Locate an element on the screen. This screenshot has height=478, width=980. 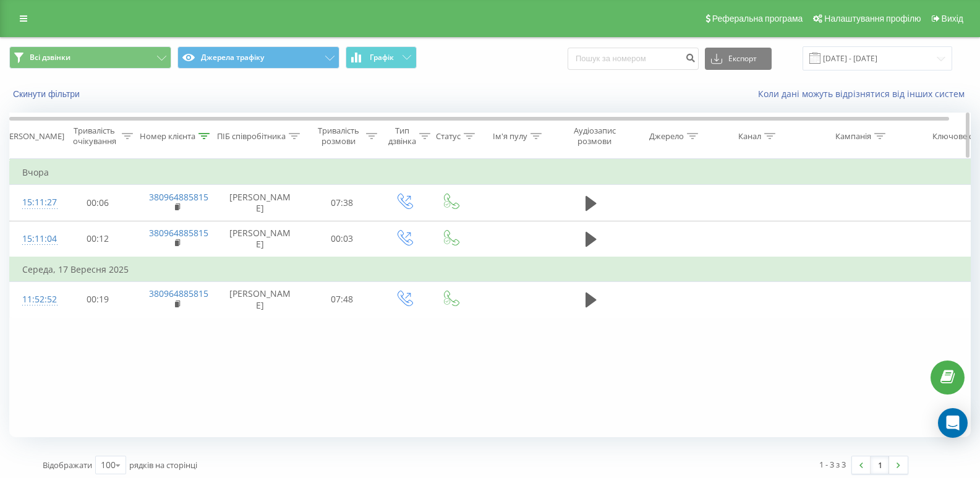
div: 15:11:04 is located at coordinates (35, 239).